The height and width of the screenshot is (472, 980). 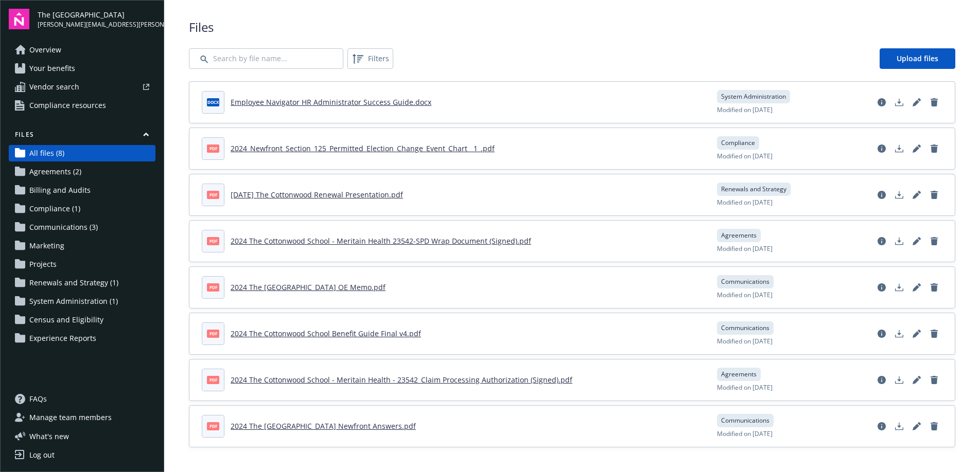 I want to click on a: Vendor search, so click(x=82, y=87).